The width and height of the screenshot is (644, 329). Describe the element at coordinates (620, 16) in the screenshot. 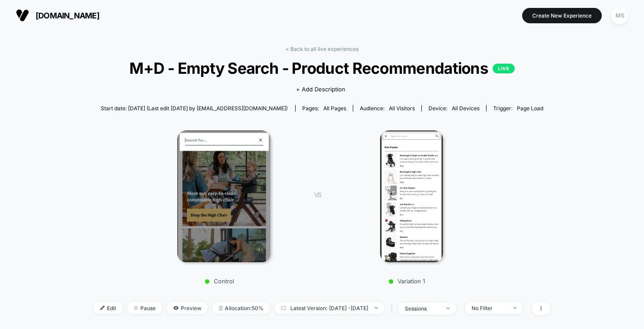

I see `div: MS` at that location.